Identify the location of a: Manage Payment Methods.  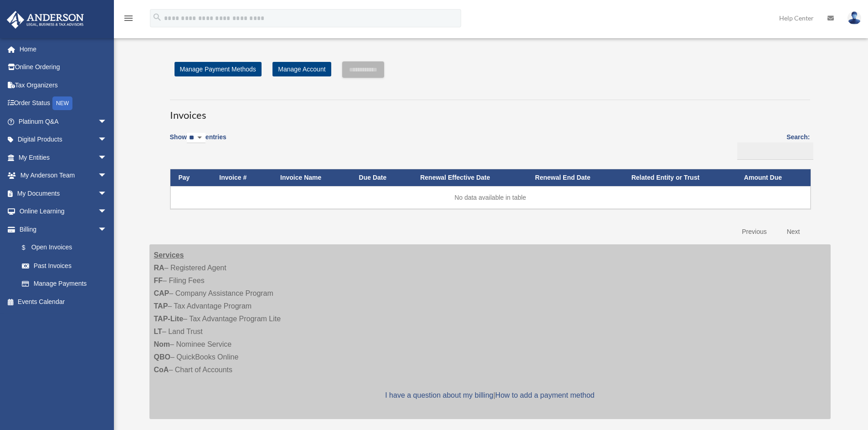
(218, 69).